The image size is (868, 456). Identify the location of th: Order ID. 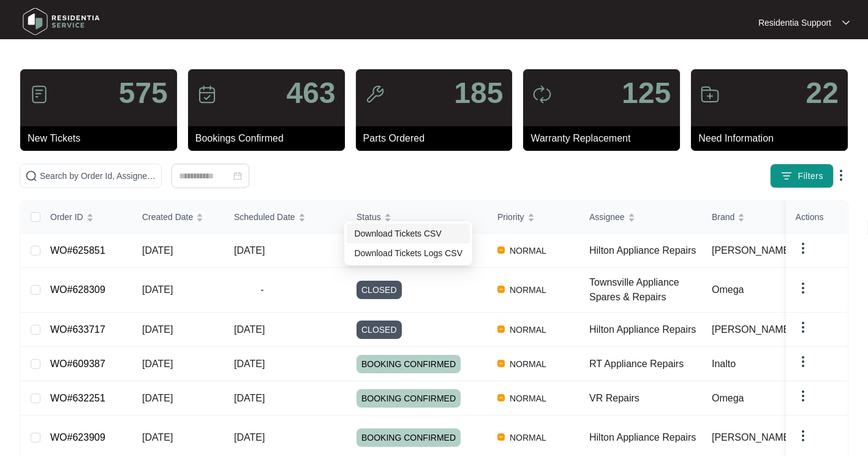
(86, 217).